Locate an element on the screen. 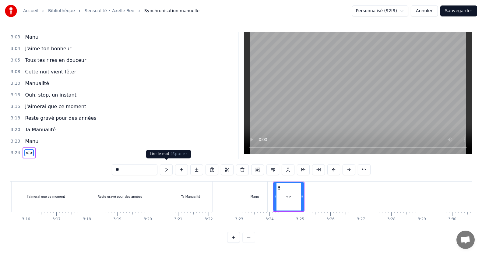 Image resolution: width=482 pixels, height=255 pixels. div: 3:27 is located at coordinates (361, 219).